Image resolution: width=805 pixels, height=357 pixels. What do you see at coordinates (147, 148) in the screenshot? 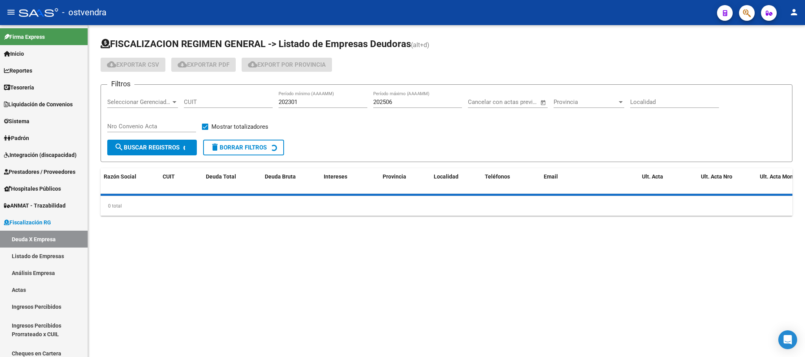
I see `span: Buscar Registros` at bounding box center [147, 148].